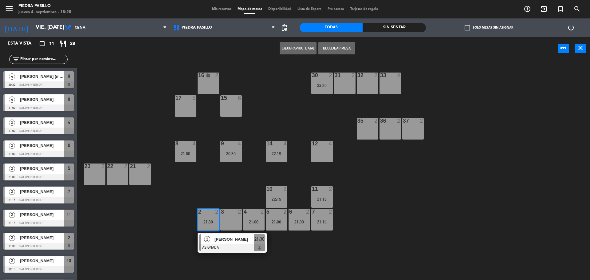  Describe the element at coordinates (266, 212) in the screenshot. I see `div: 5` at that location.